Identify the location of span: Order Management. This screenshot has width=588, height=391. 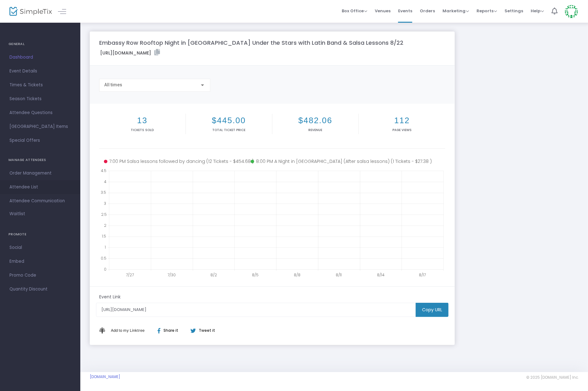
(40, 173).